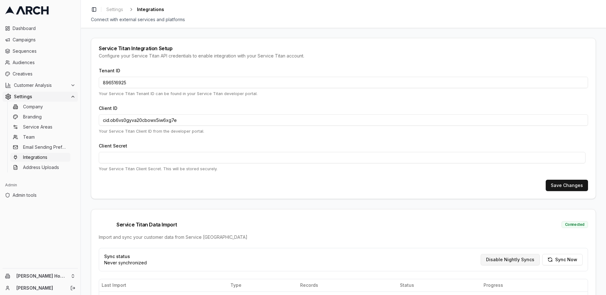 The height and width of the screenshot is (295, 606). What do you see at coordinates (44, 28) in the screenshot?
I see `span: Dashboard` at bounding box center [44, 28].